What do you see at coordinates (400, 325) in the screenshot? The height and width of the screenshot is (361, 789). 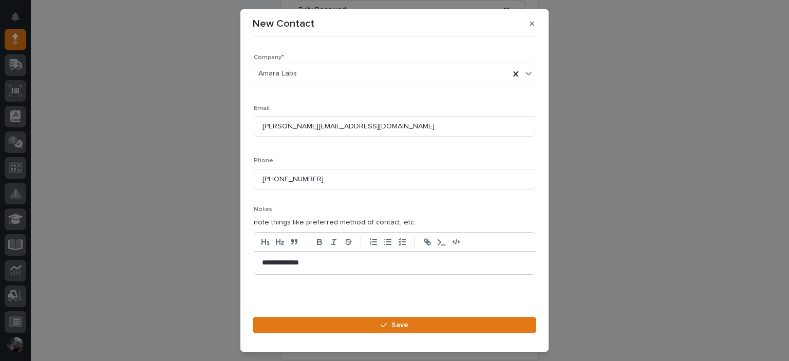 I see `span: Save` at bounding box center [400, 325].